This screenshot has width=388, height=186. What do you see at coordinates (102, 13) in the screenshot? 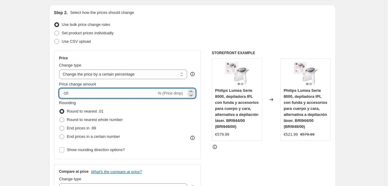
I see `p: Select how the prices should change` at bounding box center [102, 13].